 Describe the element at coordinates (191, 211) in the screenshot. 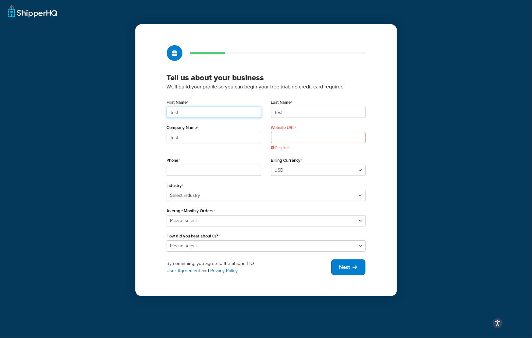

I see `label: Average Monthly Orders` at that location.